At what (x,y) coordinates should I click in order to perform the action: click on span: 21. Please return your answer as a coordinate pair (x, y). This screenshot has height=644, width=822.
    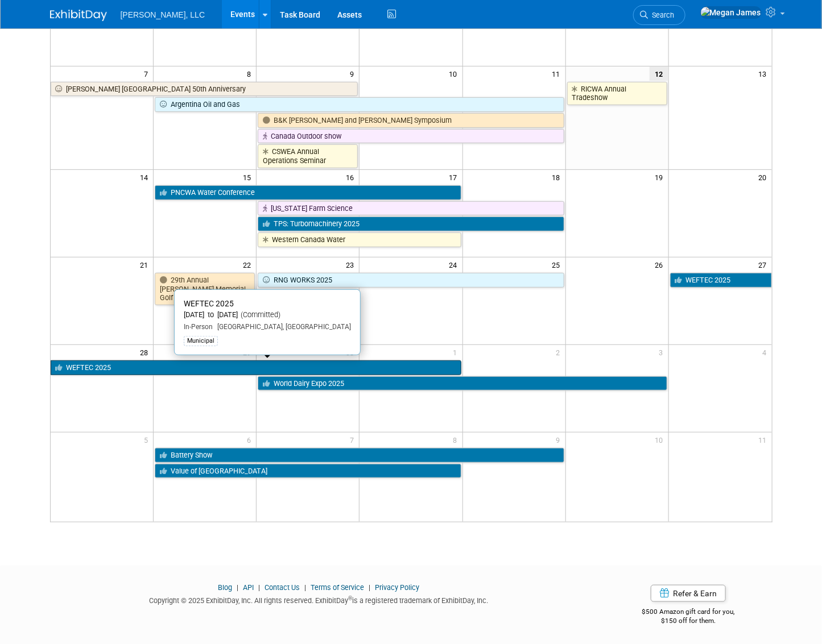
    Looking at the image, I should click on (145, 265).